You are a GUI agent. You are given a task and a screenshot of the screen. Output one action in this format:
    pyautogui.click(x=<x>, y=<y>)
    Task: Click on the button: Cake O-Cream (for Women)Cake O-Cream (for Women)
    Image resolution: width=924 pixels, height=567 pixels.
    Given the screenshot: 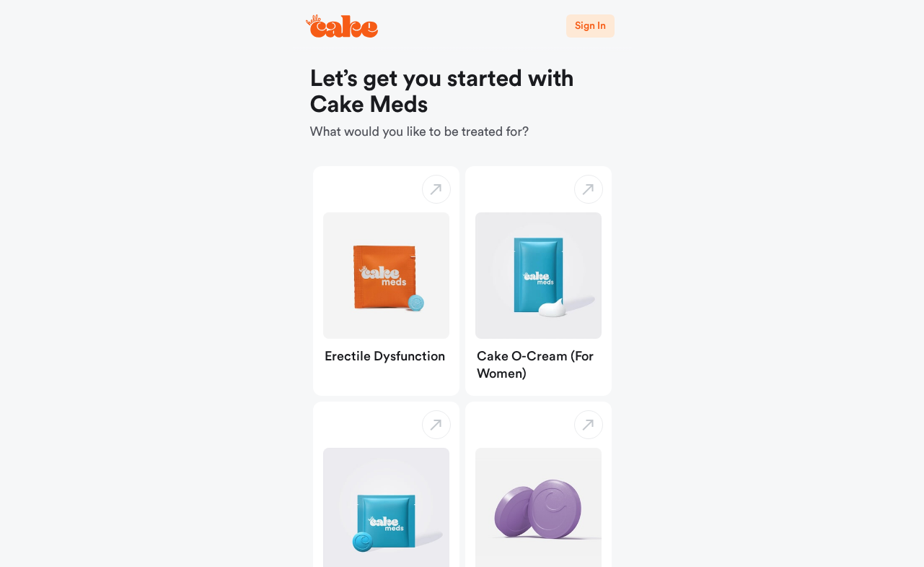 What is the action you would take?
    pyautogui.click(x=538, y=281)
    